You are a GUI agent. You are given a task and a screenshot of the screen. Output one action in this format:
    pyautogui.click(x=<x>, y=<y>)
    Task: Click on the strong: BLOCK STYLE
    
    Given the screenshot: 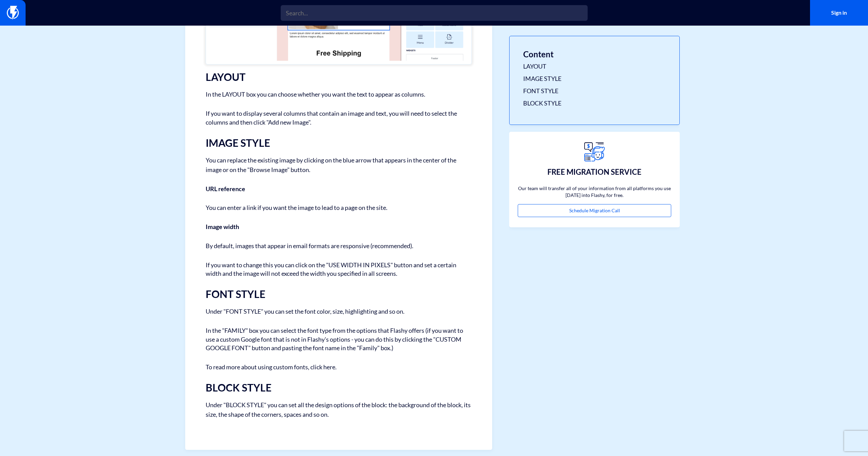 What is the action you would take?
    pyautogui.click(x=238, y=387)
    